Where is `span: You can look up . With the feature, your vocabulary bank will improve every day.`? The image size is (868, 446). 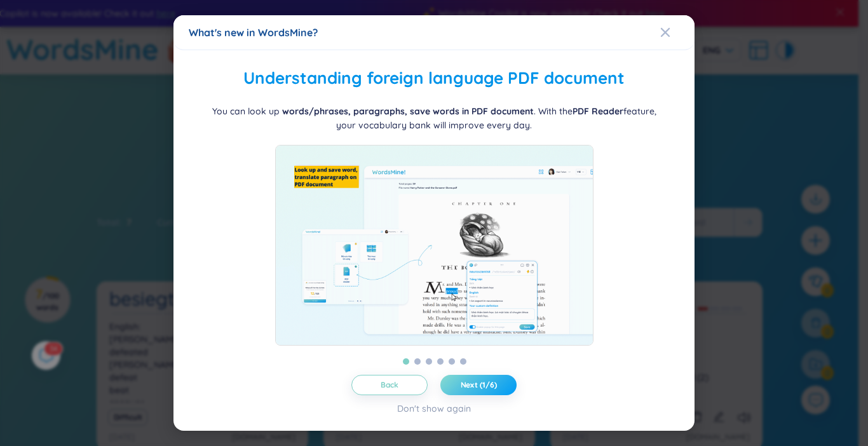 span: You can look up . With the feature, your vocabulary bank will improve every day. is located at coordinates (434, 118).